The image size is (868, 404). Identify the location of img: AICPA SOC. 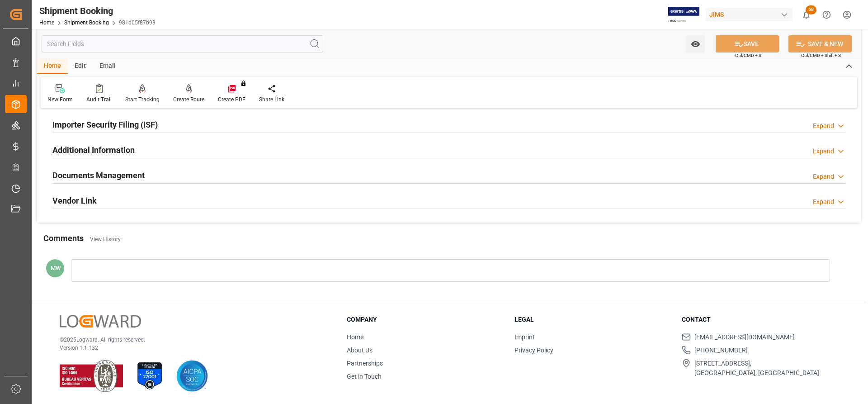
(192, 376).